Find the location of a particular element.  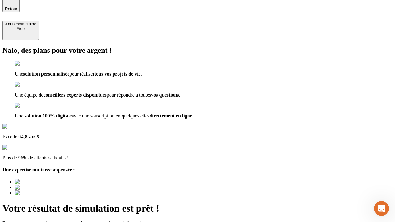

img: reviews stars is located at coordinates (18, 148).